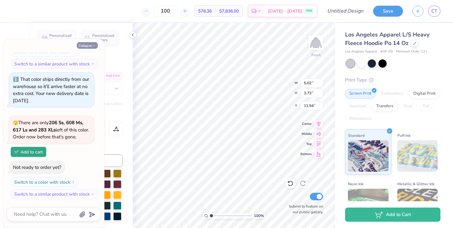 This screenshot has height=228, width=453. I want to click on input: Untitled Design, so click(345, 11).